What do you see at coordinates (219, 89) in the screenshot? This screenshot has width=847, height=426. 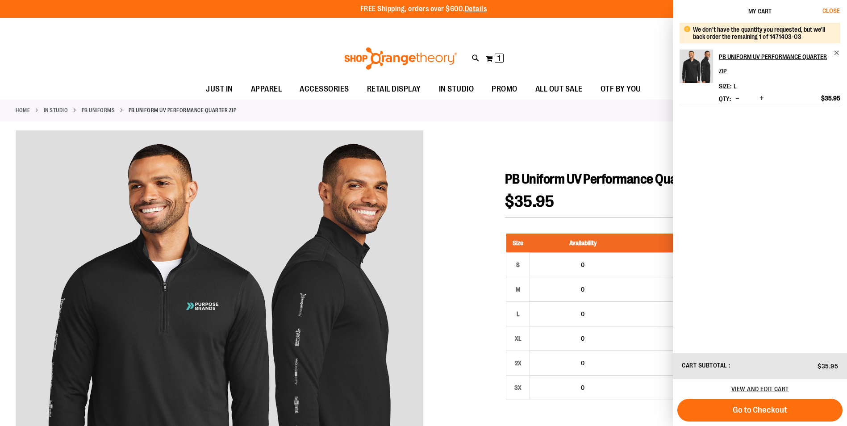 I see `span: JUST IN` at bounding box center [219, 89].